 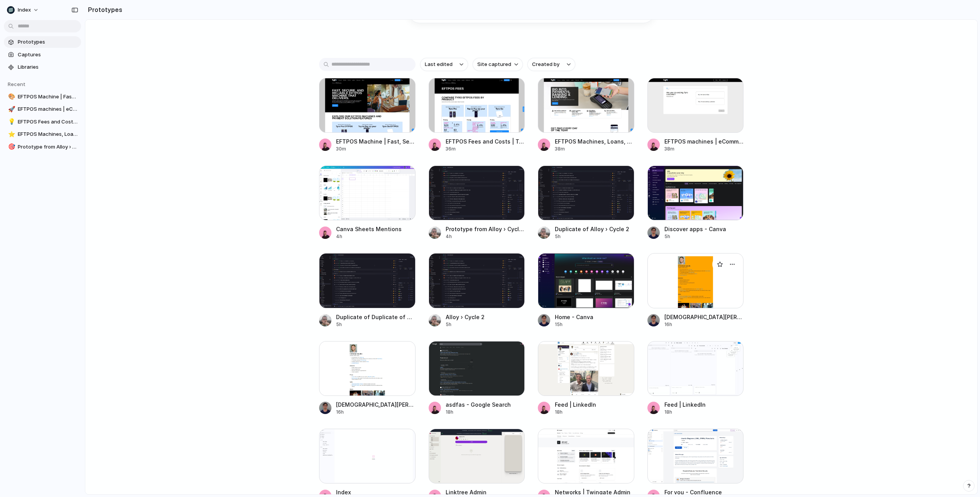 What do you see at coordinates (551, 65) in the screenshot?
I see `button: Created by` at bounding box center [551, 65].